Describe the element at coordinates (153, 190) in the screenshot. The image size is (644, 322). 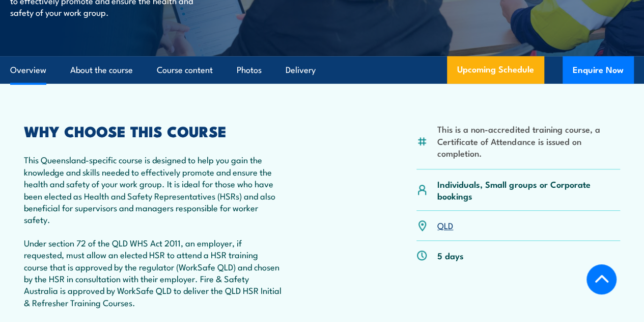
I see `p: This Queensland-specific course is designed to help you gain the knowledge and skills needed to e...` at that location.